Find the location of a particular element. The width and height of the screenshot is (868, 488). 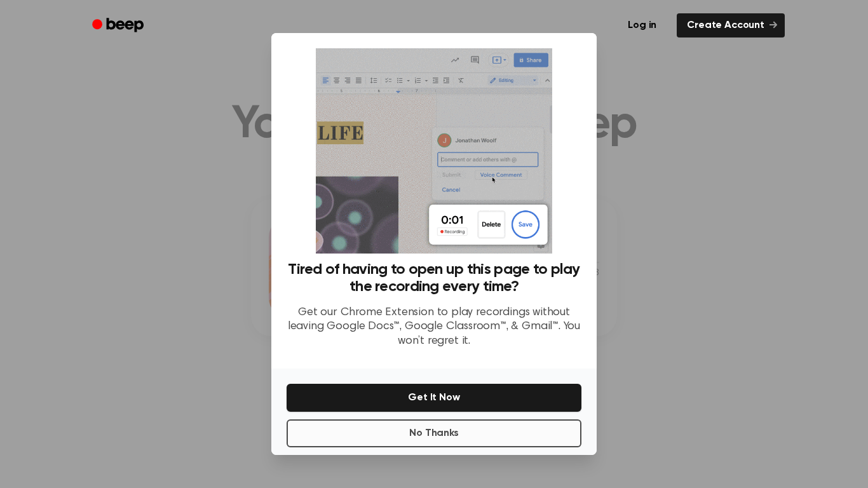

a: Beep is located at coordinates (118, 25).